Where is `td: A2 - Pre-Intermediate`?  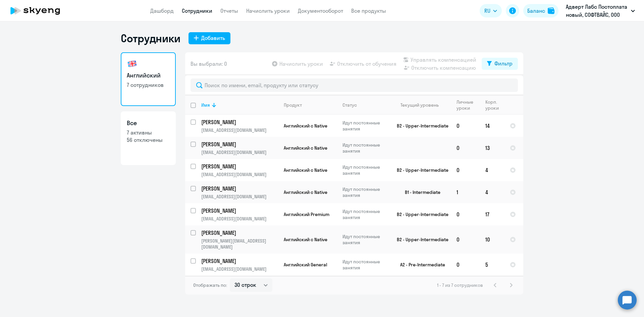
td: A2 - Pre-Intermediate is located at coordinates (420, 265).